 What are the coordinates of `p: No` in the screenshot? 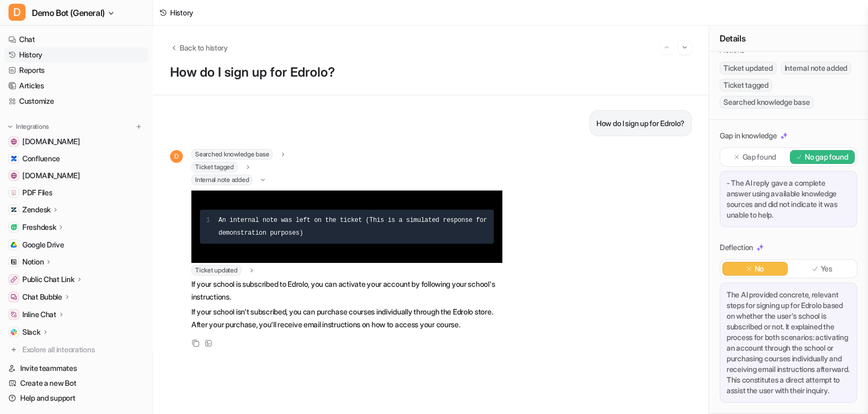 It's located at (759, 269).